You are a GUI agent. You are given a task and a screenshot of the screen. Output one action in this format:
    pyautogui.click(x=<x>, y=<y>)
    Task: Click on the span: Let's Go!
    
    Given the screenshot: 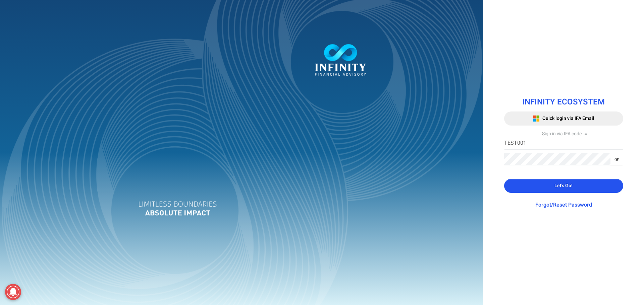 What is the action you would take?
    pyautogui.click(x=563, y=186)
    